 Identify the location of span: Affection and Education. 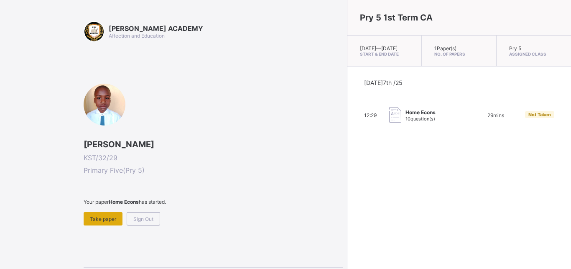
(137, 36).